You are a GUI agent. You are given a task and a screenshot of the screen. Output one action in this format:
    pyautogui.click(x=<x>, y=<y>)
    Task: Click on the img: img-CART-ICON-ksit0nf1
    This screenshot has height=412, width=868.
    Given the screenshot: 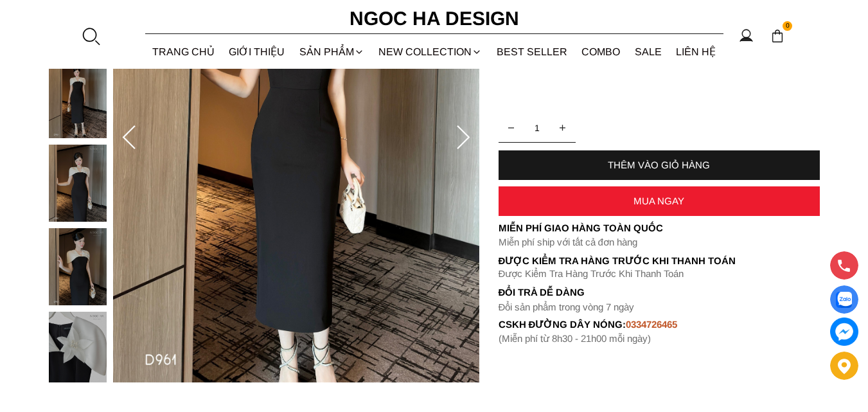 What is the action you would take?
    pyautogui.click(x=777, y=36)
    